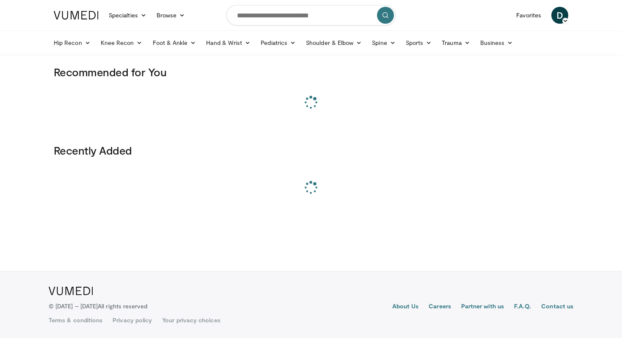  What do you see at coordinates (560, 15) in the screenshot?
I see `a: D` at bounding box center [560, 15].